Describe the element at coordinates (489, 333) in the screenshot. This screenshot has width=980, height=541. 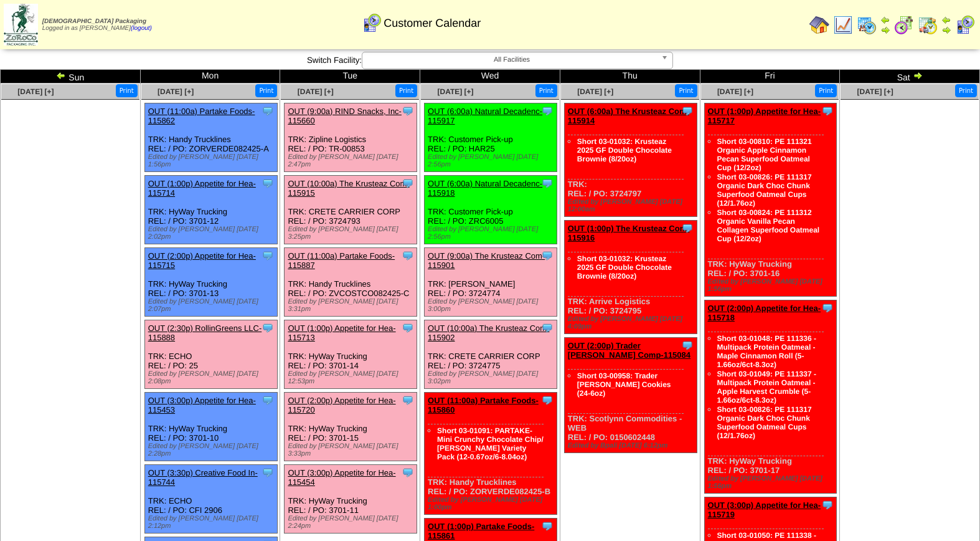
I see `a: OUT (10:00a) The Krusteaz Com-115902` at that location.